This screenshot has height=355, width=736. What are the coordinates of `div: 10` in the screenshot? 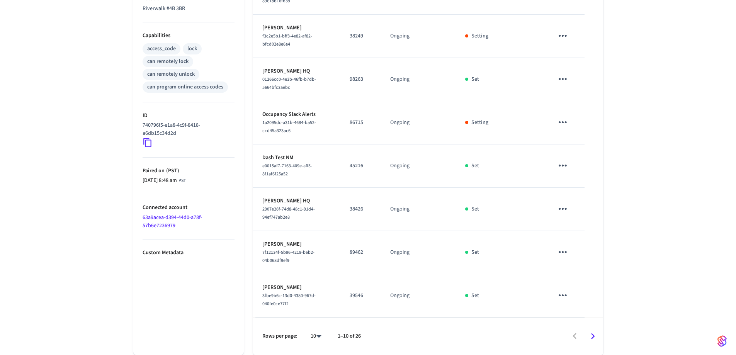 It's located at (316, 336).